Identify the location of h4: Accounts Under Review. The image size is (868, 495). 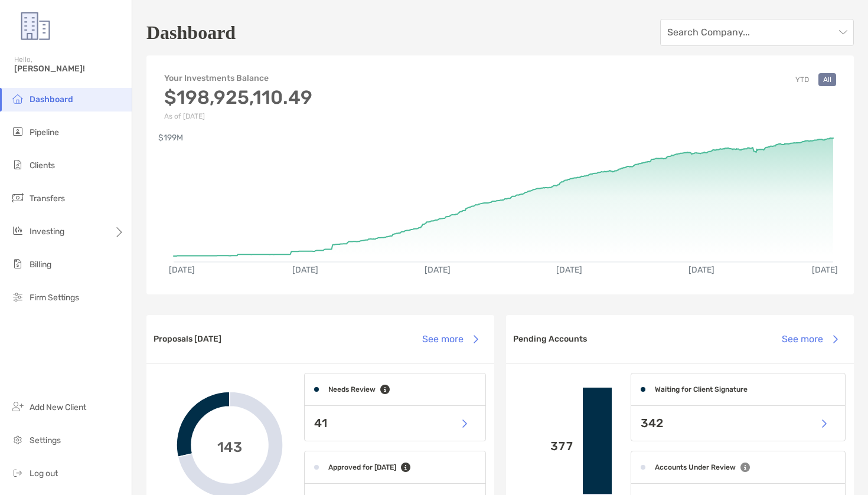
(695, 468).